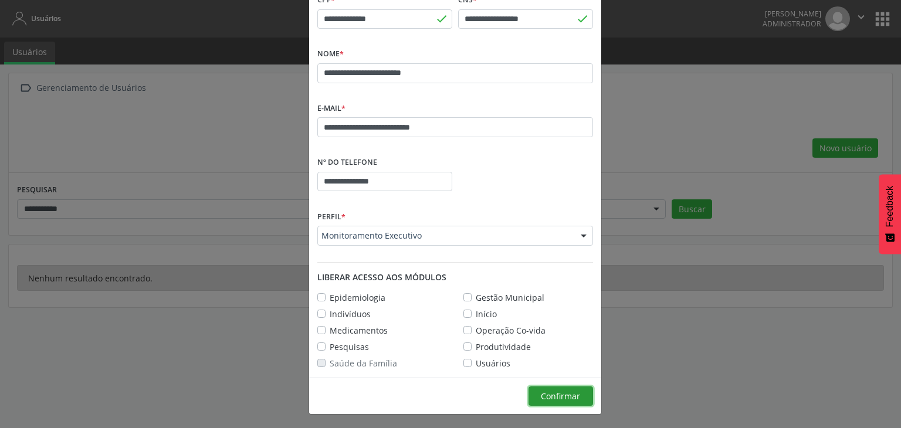 The width and height of the screenshot is (901, 428). I want to click on label: Medicamentos, so click(358, 330).